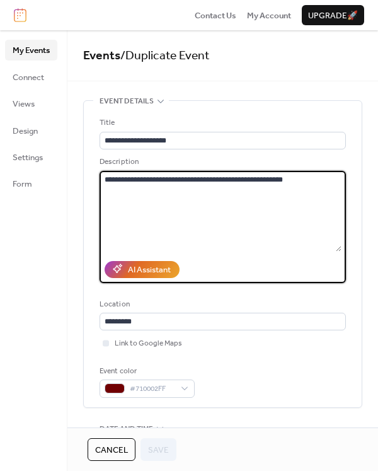 This screenshot has height=471, width=378. I want to click on span: My Events, so click(31, 50).